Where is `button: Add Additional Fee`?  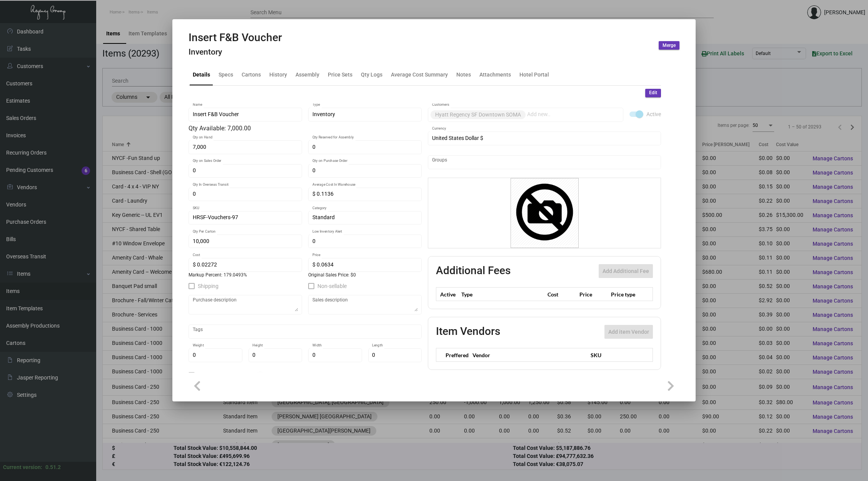 button: Add Additional Fee is located at coordinates (626, 271).